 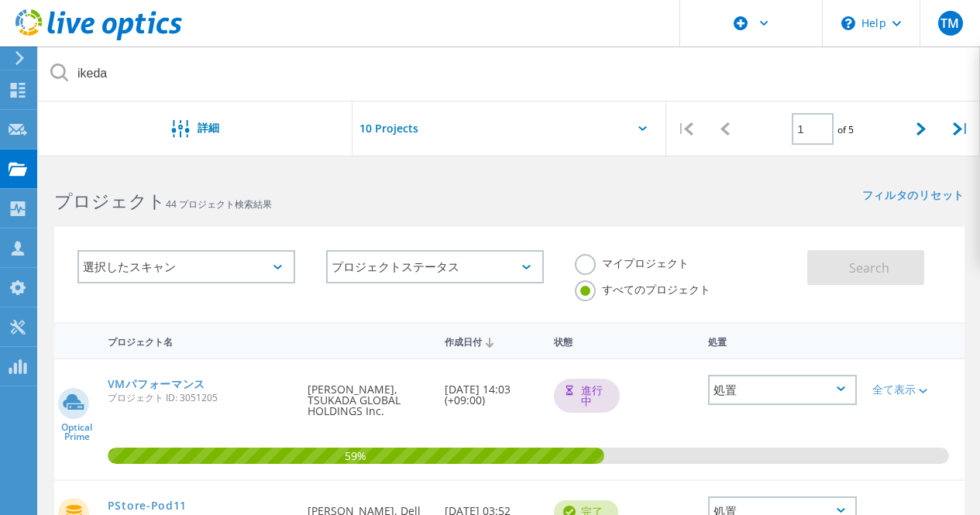 What do you see at coordinates (77, 432) in the screenshot?
I see `span: Optical Prime` at bounding box center [77, 432].